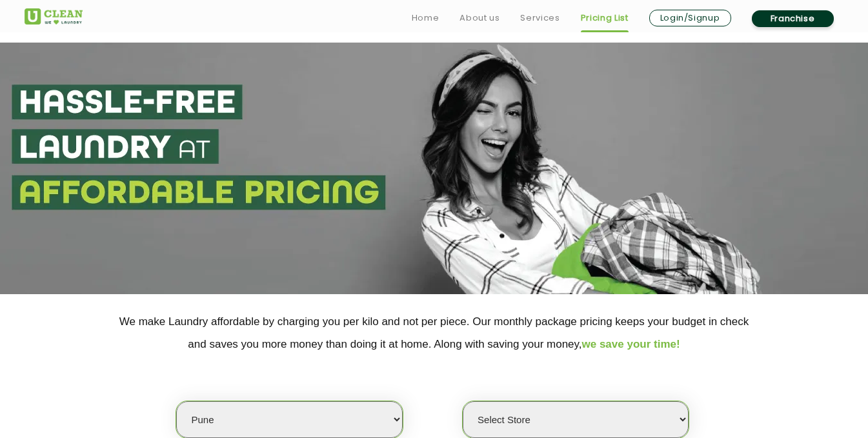  Describe the element at coordinates (792, 18) in the screenshot. I see `a: Franchise` at that location.